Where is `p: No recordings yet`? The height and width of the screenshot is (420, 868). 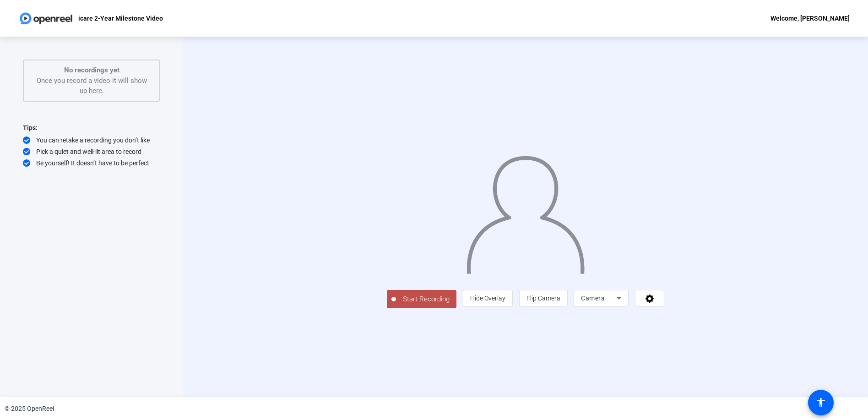 p: No recordings yet is located at coordinates (91, 70).